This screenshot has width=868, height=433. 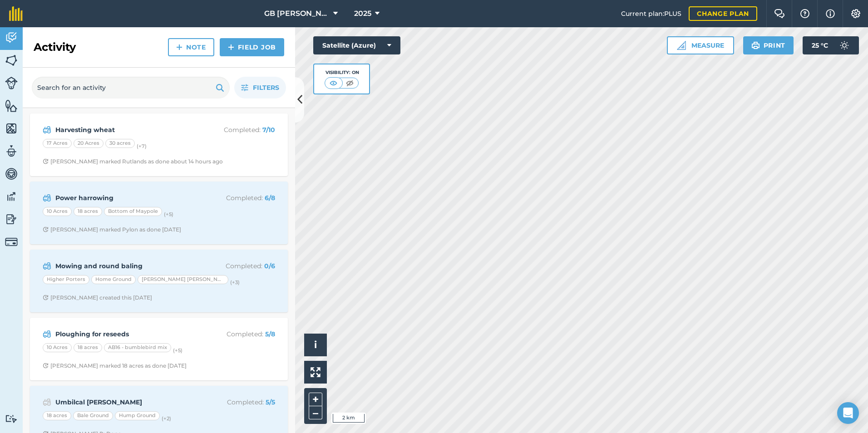 What do you see at coordinates (342, 72) in the screenshot?
I see `div: Visibility: On` at bounding box center [342, 72].